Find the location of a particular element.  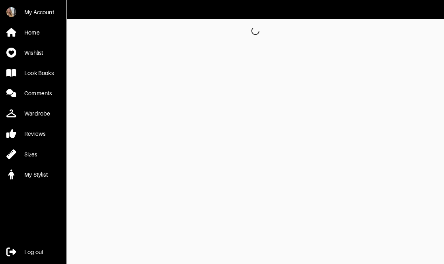

div: Wardrobe is located at coordinates (37, 114).